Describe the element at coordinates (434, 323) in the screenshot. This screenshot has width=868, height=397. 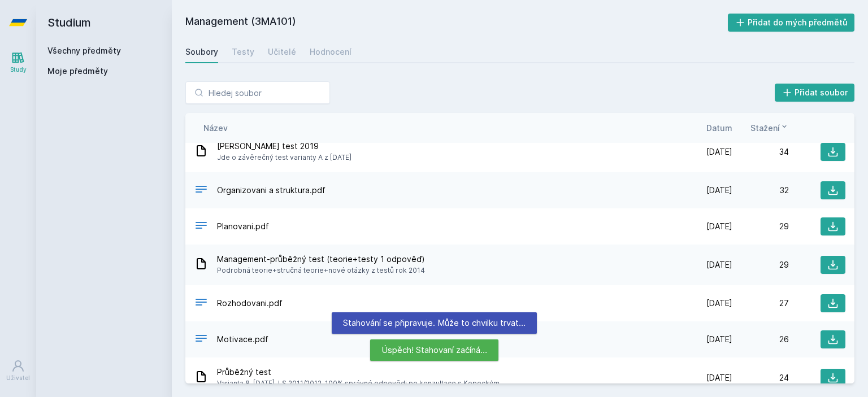
I see `div: Stahování se připravuje. Může to chvilku trvat…` at that location.